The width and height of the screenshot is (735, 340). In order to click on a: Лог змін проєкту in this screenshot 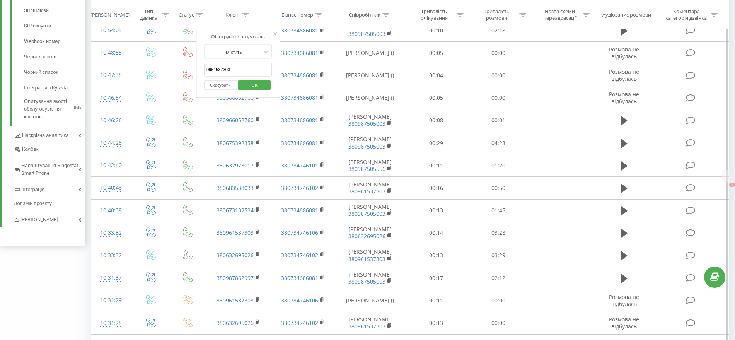, I will do `click(50, 203)`.